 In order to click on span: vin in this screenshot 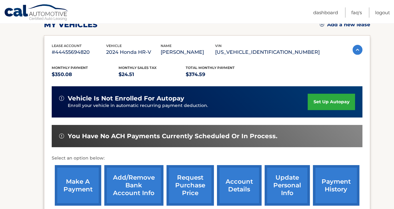, I will do `click(218, 46)`.